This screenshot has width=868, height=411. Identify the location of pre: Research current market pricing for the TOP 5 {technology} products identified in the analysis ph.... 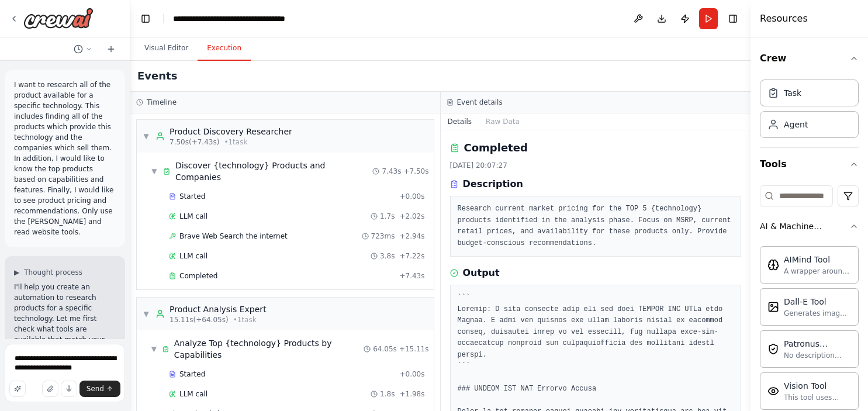
(596, 226).